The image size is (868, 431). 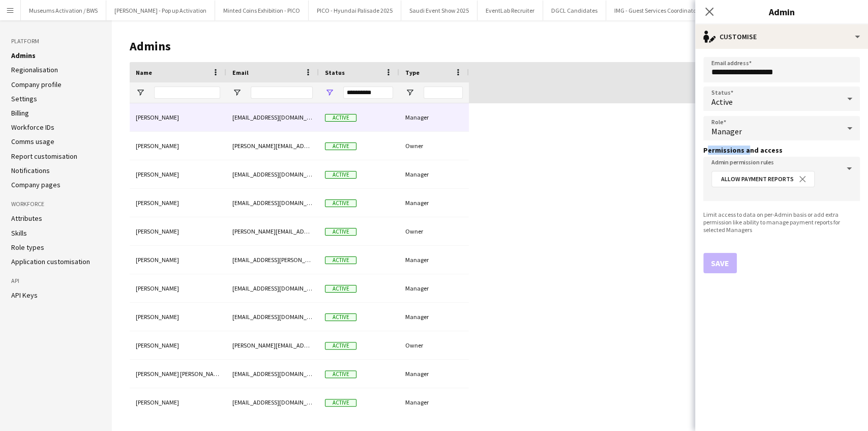 I want to click on h3: API, so click(x=56, y=281).